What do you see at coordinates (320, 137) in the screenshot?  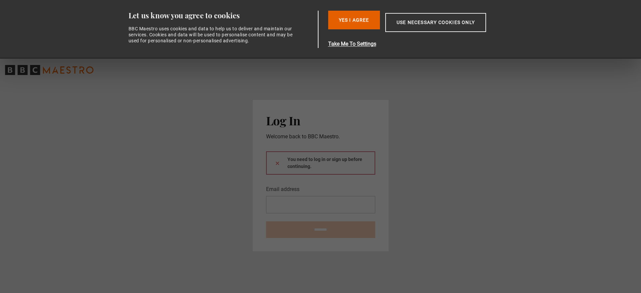 I see `p: Welcome back to BBC Maestro.` at bounding box center [320, 137].